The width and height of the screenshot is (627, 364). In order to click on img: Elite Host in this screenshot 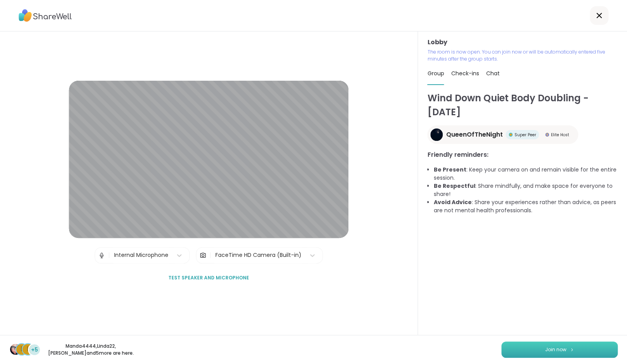, I will do `click(547, 135)`.